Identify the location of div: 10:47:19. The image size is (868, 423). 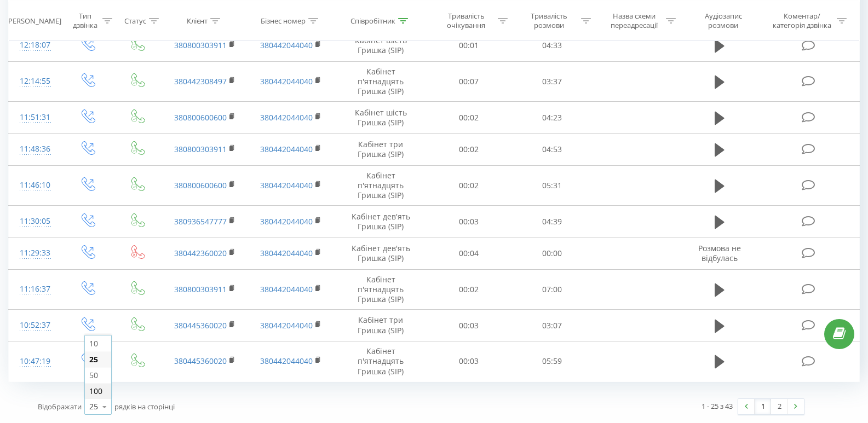
(35, 361).